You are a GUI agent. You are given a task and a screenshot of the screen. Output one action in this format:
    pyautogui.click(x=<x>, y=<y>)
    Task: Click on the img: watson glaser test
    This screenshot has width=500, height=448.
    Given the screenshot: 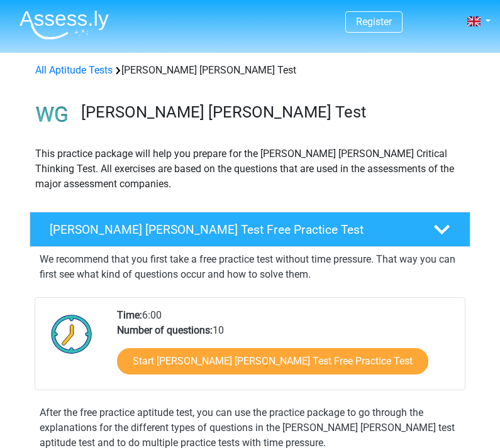 What is the action you would take?
    pyautogui.click(x=52, y=115)
    